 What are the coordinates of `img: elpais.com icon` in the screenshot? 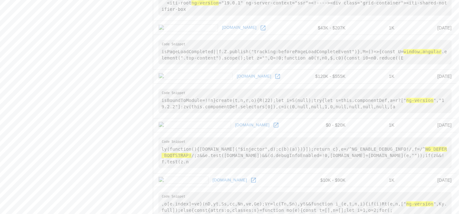 It's located at (183, 180).